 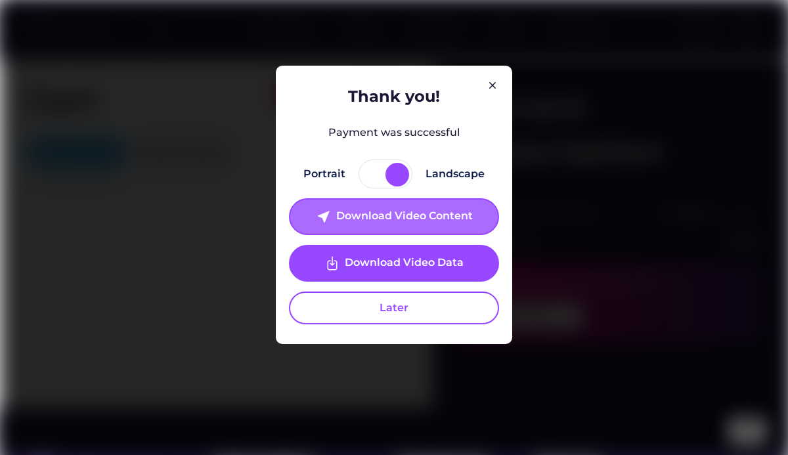 What do you see at coordinates (404, 217) in the screenshot?
I see `div: Download Video Content` at bounding box center [404, 217].